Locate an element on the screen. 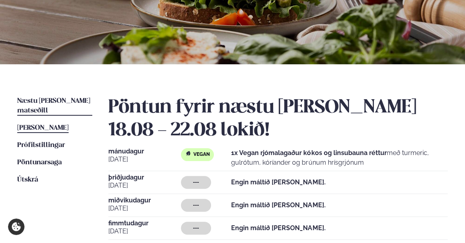 Image resolution: width=465 pixels, height=243 pixels. span: Útskrá is located at coordinates (28, 179).